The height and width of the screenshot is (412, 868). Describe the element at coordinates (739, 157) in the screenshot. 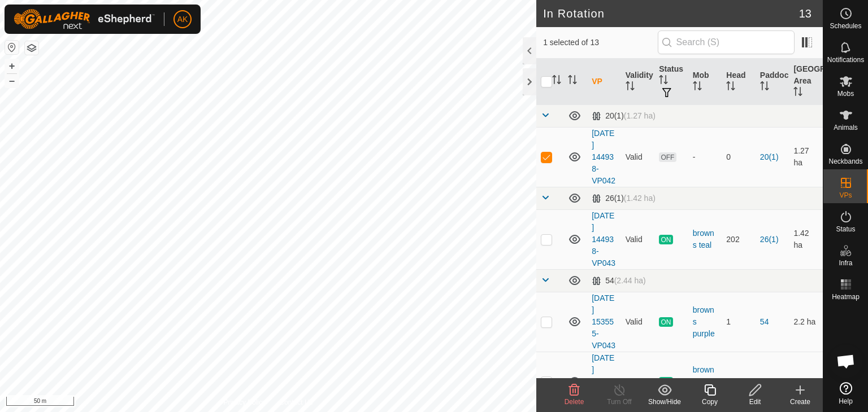

I see `td: 0` at that location.